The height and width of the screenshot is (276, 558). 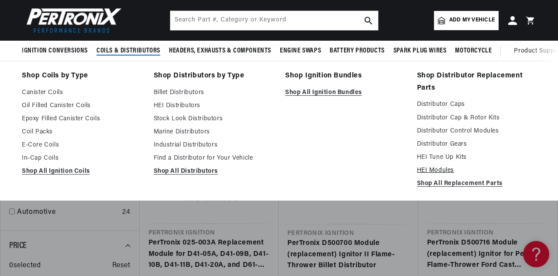 I want to click on span: Add my vehicle, so click(x=472, y=20).